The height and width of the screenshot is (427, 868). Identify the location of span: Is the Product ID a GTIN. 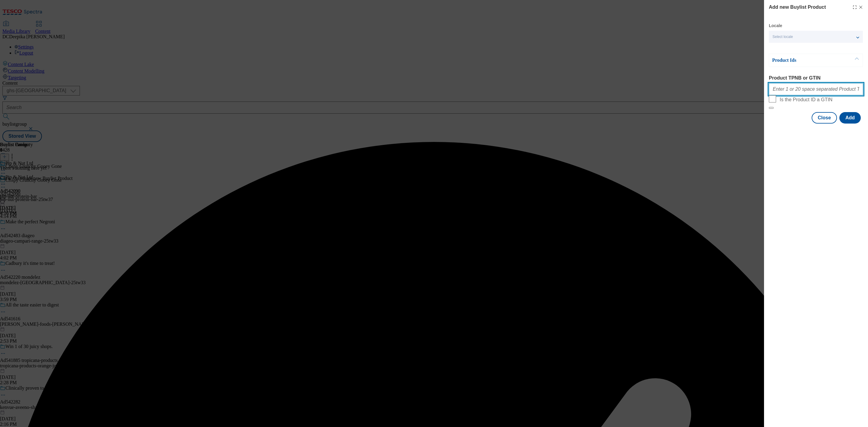
(806, 99).